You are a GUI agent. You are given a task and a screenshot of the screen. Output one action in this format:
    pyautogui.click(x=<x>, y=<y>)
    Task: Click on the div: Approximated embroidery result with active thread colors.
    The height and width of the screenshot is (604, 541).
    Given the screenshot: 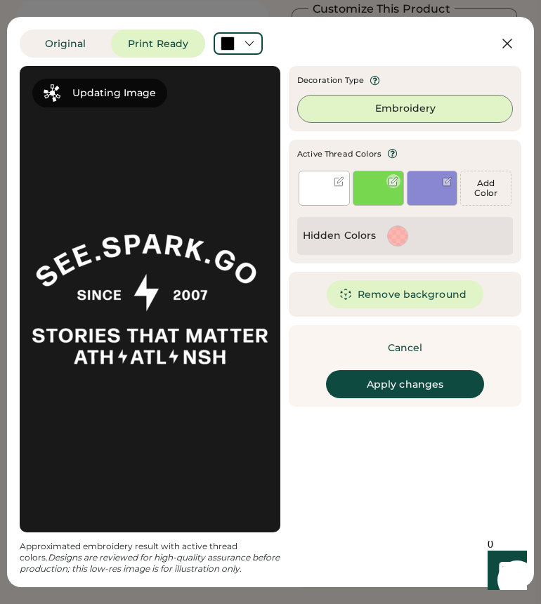 What is the action you would take?
    pyautogui.click(x=150, y=557)
    